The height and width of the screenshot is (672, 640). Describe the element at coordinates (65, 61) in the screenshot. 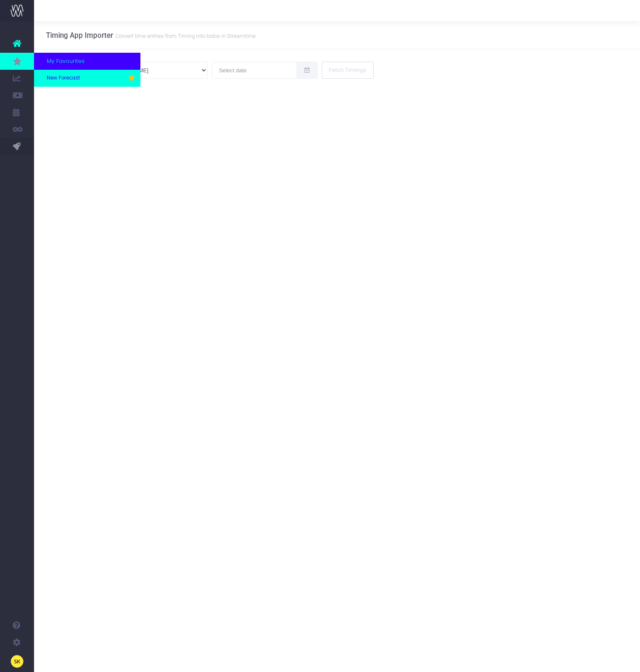

I see `span: My Favourites` at that location.